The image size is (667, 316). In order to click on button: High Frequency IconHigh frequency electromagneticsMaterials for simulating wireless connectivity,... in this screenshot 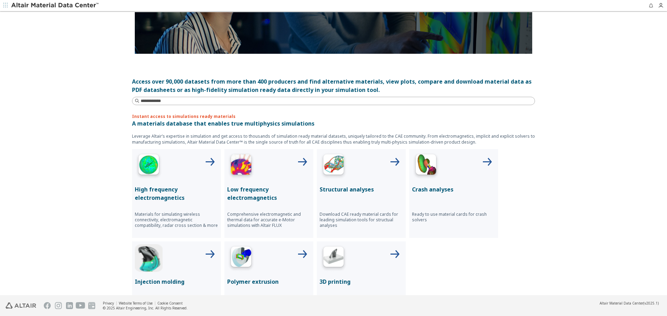, I will do `click(176, 194)`.